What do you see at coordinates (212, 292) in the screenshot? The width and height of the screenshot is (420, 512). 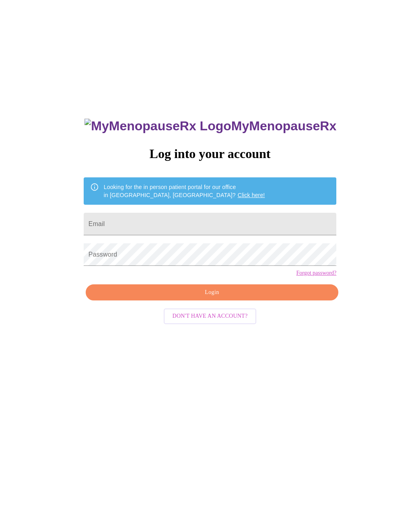 I see `span: Login` at bounding box center [212, 292].